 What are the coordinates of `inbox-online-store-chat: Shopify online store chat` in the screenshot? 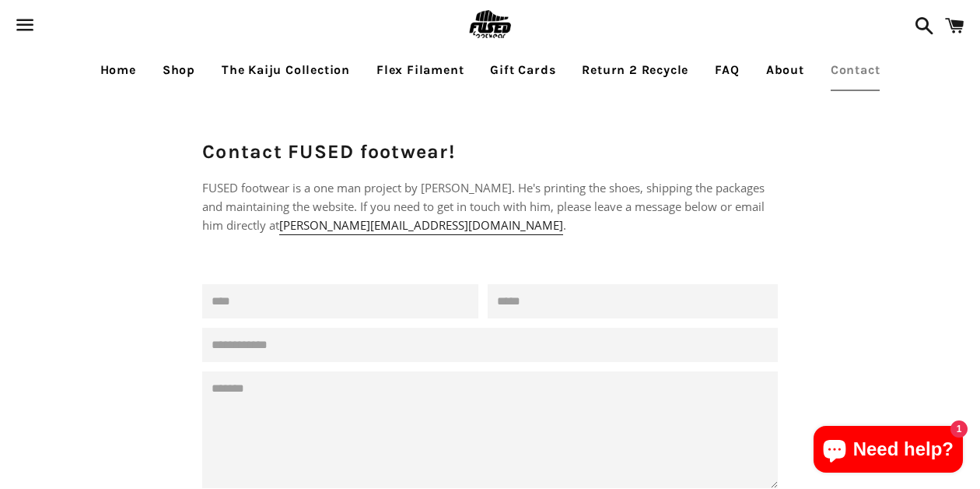 It's located at (888, 451).